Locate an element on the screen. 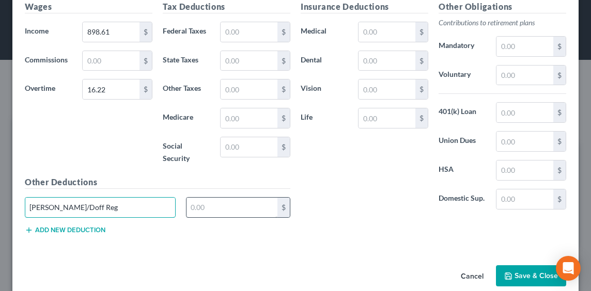 Image resolution: width=591 pixels, height=291 pixels. label: Dental is located at coordinates (324, 61).